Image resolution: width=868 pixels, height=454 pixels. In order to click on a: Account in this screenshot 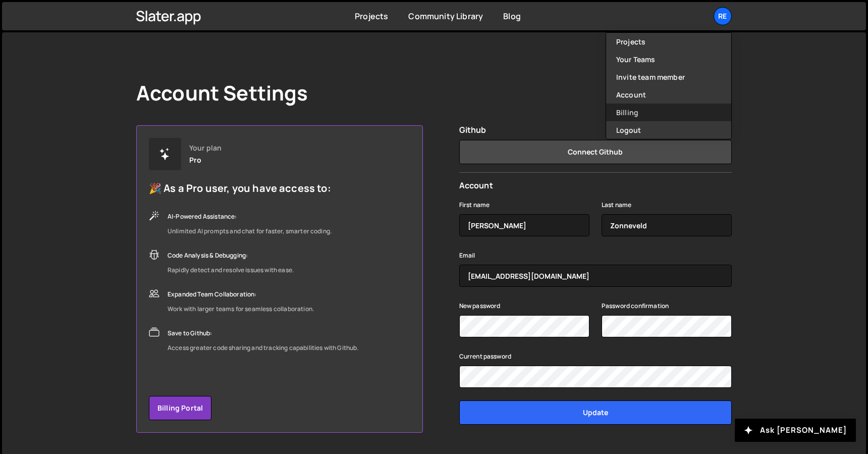, I will do `click(668, 95)`.